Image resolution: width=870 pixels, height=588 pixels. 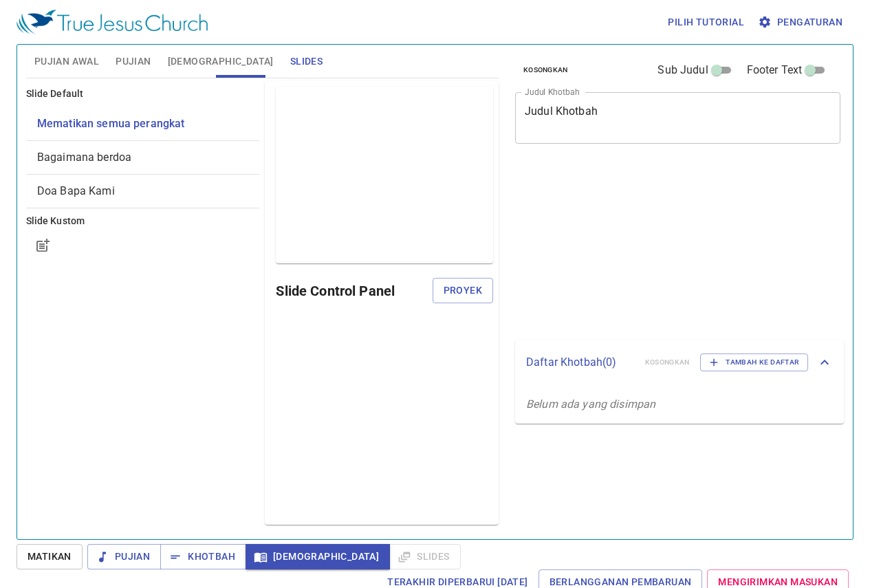 I want to click on span: Slides, so click(x=306, y=61).